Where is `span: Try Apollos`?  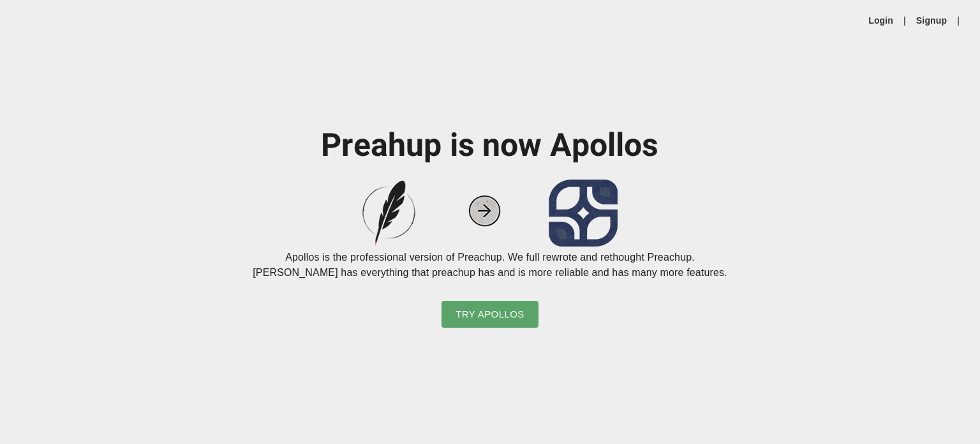 span: Try Apollos is located at coordinates (490, 314).